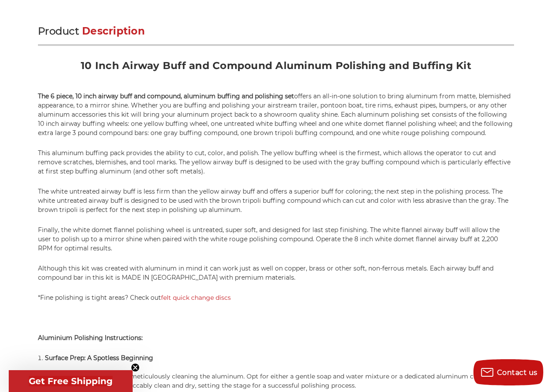 This screenshot has width=552, height=392. Describe the element at coordinates (113, 31) in the screenshot. I see `span: Description` at that location.